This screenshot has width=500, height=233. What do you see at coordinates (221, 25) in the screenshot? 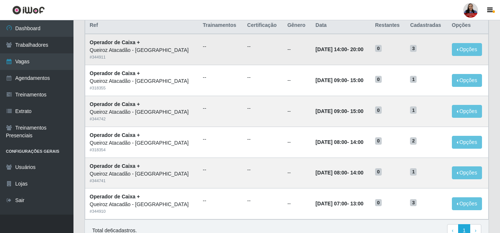
I see `th: Trainamentos` at bounding box center [221, 25].